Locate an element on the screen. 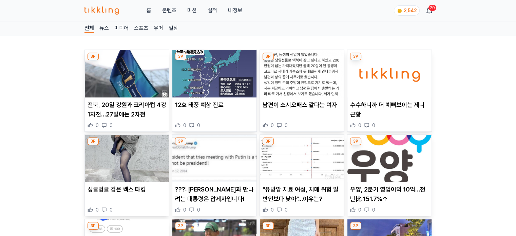 This screenshot has width=516, height=236. div: 3P 싱글벙글 검은 쌕스 타킹 싱글벙글 검은 쌕스 타킹 0 0 is located at coordinates (127, 176).